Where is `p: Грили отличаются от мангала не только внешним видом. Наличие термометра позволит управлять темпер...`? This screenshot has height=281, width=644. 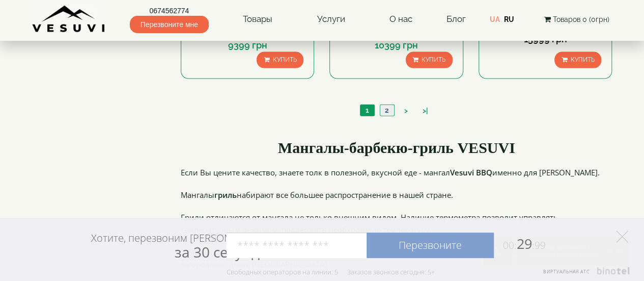
p: Грили отличаются от мангала не только внешним видом. Наличие термометра позволит управлять темпер... is located at coordinates (397, 223).